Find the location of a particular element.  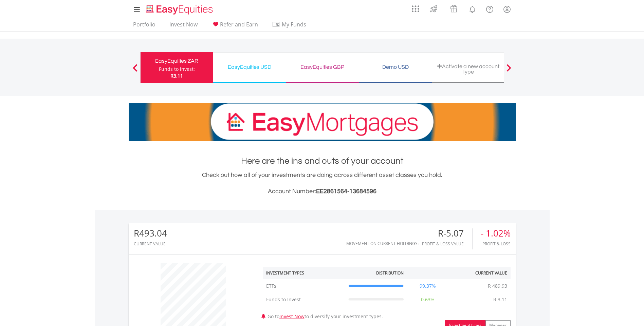

div: Distribution is located at coordinates (390, 273).